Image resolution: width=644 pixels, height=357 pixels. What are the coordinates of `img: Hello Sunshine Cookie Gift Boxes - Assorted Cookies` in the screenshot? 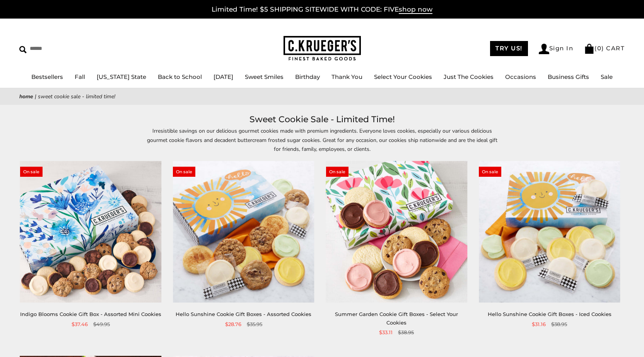 It's located at (243, 231).